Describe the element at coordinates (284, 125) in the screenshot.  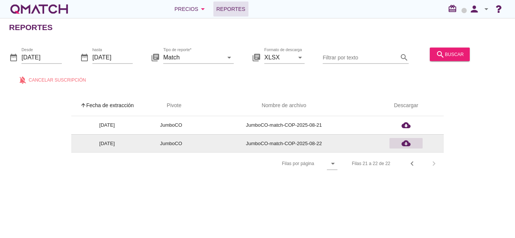
I see `td: JumboCO-match-COP-2025-08-21` at that location.